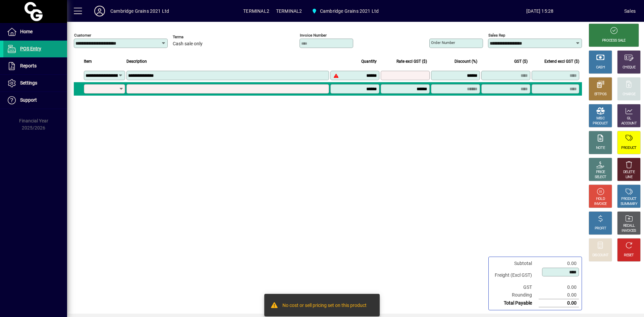 The height and width of the screenshot is (317, 644). What do you see at coordinates (139, 11) in the screenshot?
I see `div: Cambridge Grains 2021 Ltd` at bounding box center [139, 11].